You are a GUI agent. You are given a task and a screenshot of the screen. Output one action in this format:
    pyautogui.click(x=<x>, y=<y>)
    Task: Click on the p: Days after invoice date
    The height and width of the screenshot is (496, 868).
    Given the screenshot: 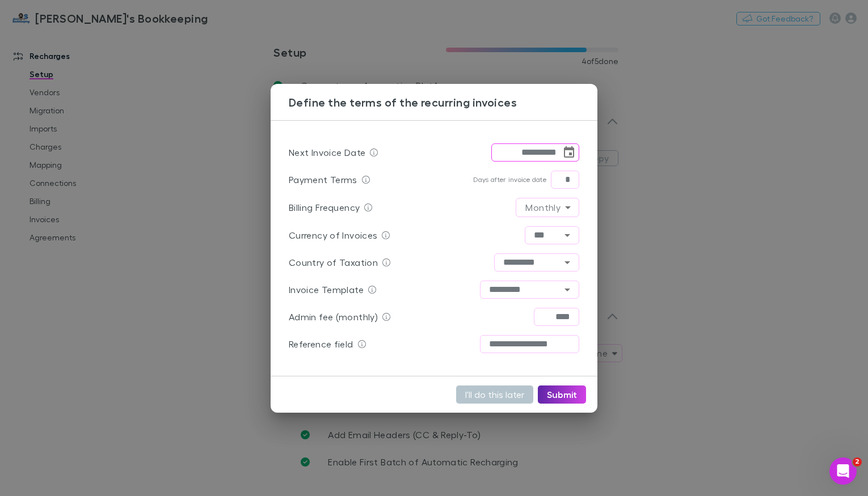 What is the action you would take?
    pyautogui.click(x=509, y=180)
    